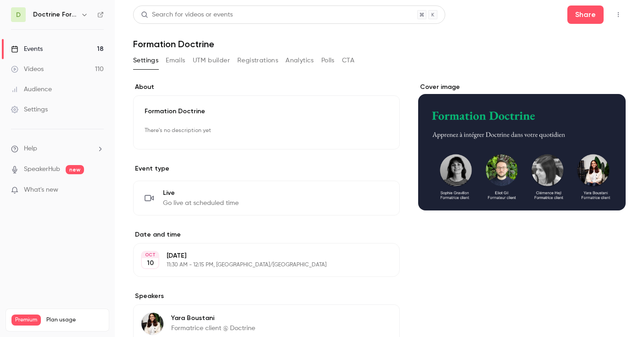  What do you see at coordinates (201, 203) in the screenshot?
I see `span: Go live at scheduled time` at bounding box center [201, 203].